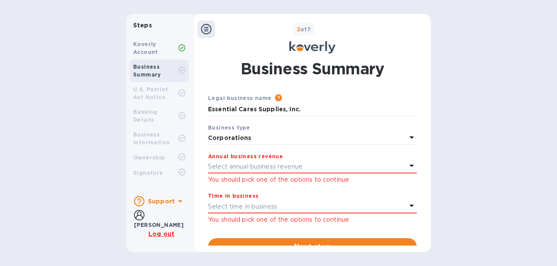 The width and height of the screenshot is (557, 266). Describe the element at coordinates (242, 207) in the screenshot. I see `p: Select time in business` at that location.